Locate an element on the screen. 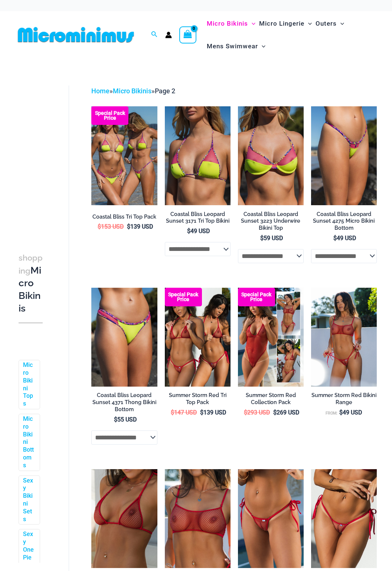 The width and height of the screenshot is (392, 571). a: Summer Storm Red Tri Top Pack is located at coordinates (197, 400).